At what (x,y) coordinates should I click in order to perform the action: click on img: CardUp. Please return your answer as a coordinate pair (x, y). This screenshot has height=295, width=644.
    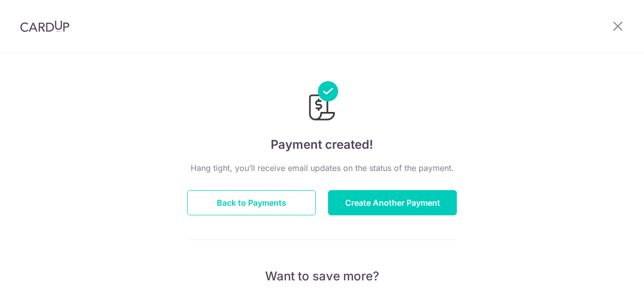
    Looking at the image, I should click on (45, 26).